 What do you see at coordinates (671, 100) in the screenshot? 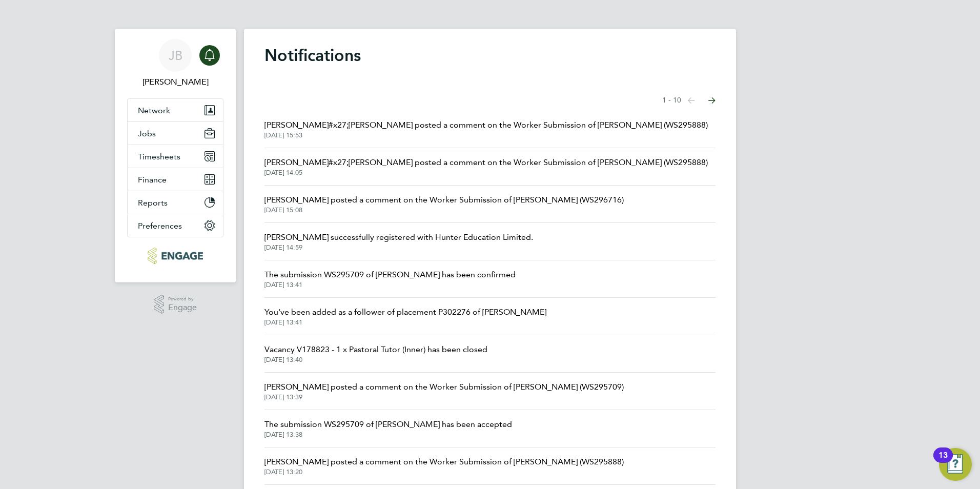
I see `span: 1 - 10` at bounding box center [671, 100].